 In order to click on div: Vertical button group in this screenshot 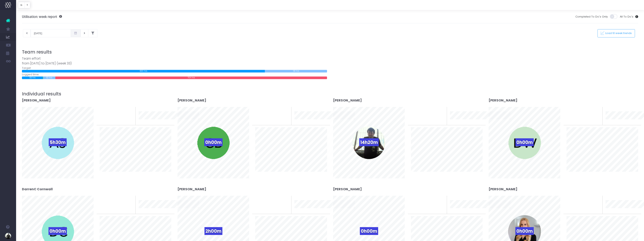, I will do `click(24, 5)`.